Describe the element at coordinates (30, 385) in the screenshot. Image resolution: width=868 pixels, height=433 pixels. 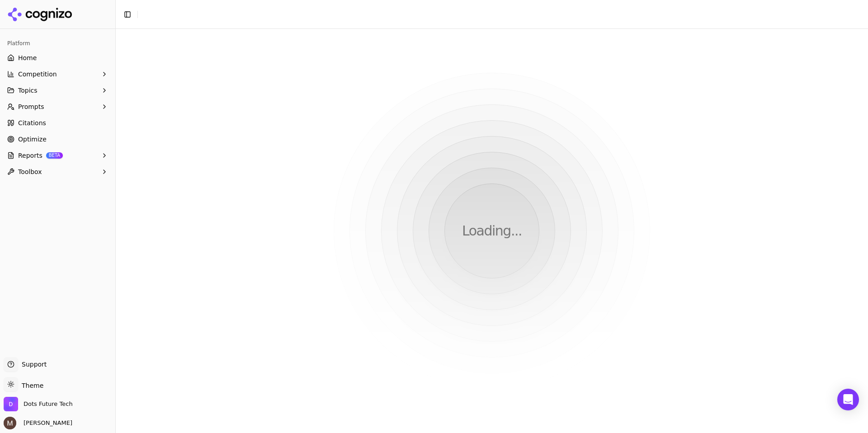
I see `span: Theme` at that location.